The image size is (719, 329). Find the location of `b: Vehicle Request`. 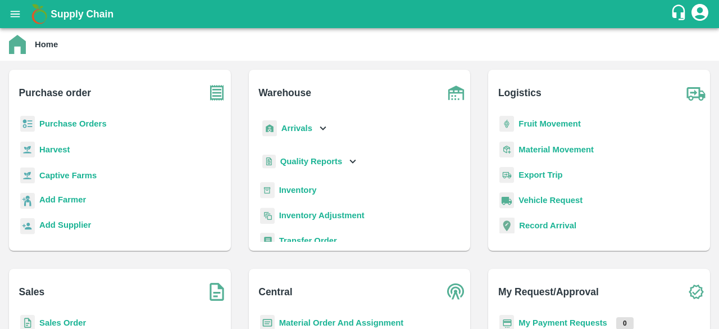

b: Vehicle Request is located at coordinates (551, 200).